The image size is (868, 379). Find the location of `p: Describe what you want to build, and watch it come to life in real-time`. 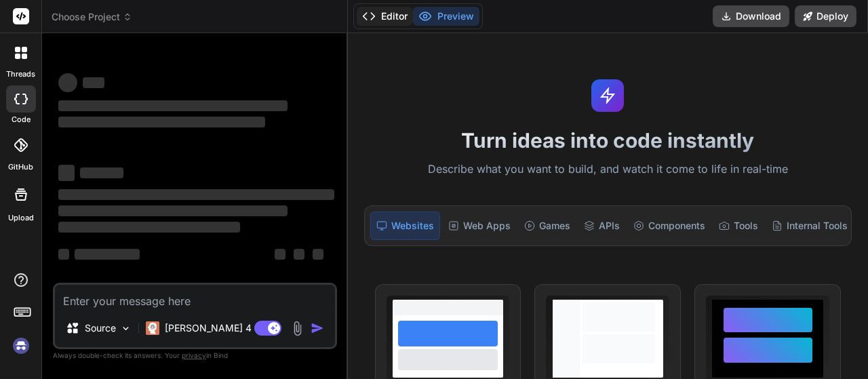

p: Describe what you want to build, and watch it come to life in real-time is located at coordinates (608, 170).